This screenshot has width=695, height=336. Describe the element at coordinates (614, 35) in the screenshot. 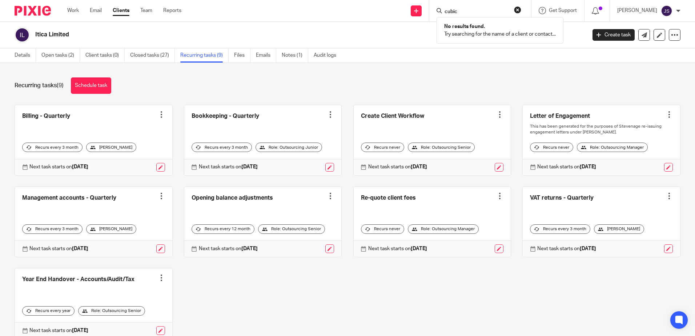

I see `a: Create task` at that location.